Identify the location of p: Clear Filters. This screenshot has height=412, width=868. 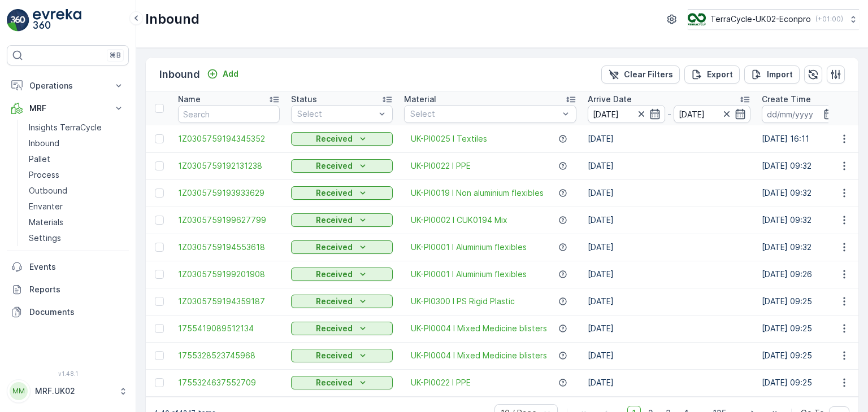
(648, 75).